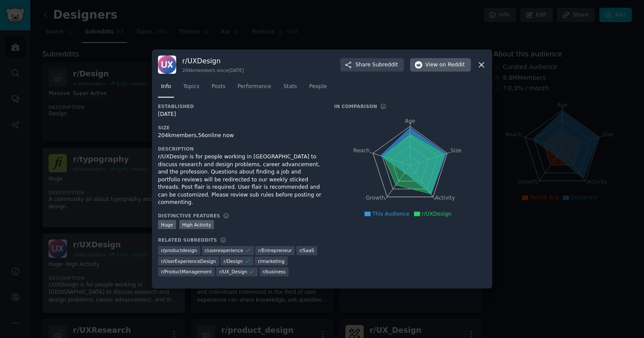 Image resolution: width=644 pixels, height=338 pixels. I want to click on span: Posts, so click(218, 87).